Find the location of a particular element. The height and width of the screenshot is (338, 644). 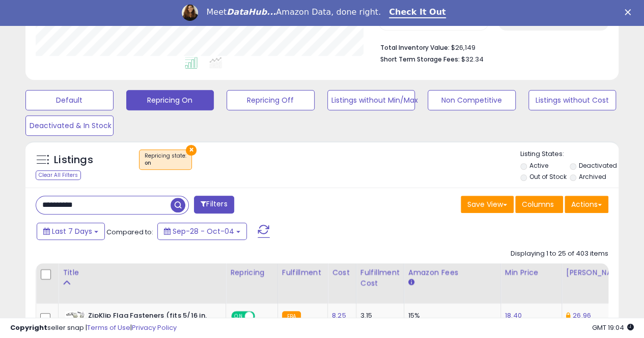

h5: Listings is located at coordinates (74, 160).